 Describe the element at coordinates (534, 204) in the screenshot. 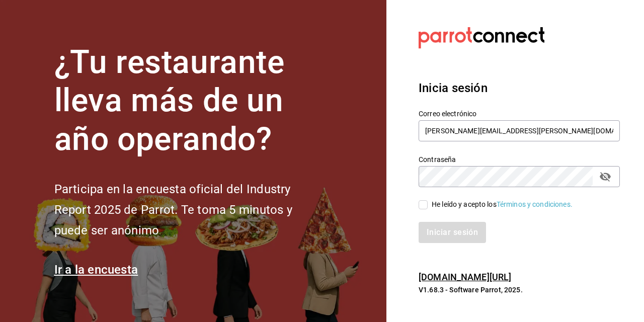

I see `a: Términos y condiciones.` at that location.